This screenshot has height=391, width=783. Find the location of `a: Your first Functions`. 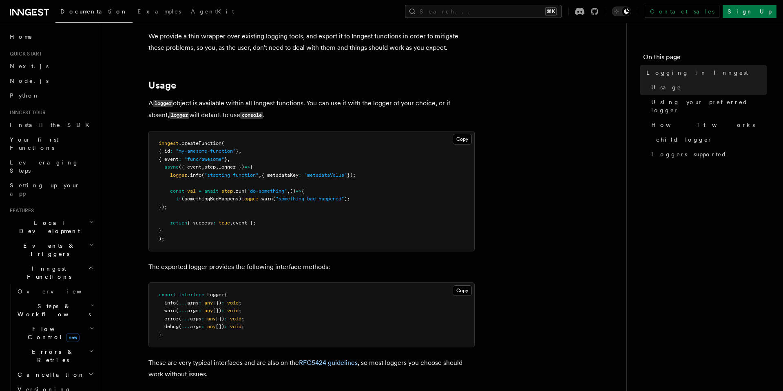

a: Your first Functions is located at coordinates (51, 144).